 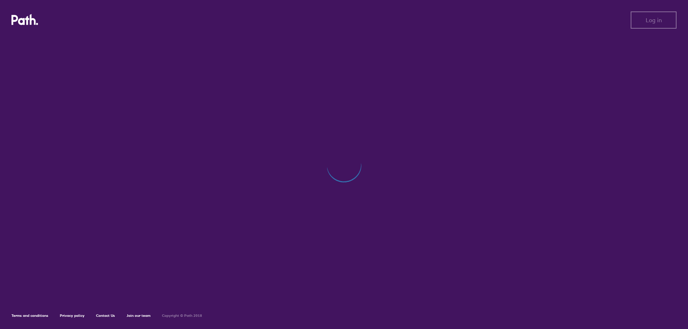 I want to click on a: Contact Us, so click(x=105, y=316).